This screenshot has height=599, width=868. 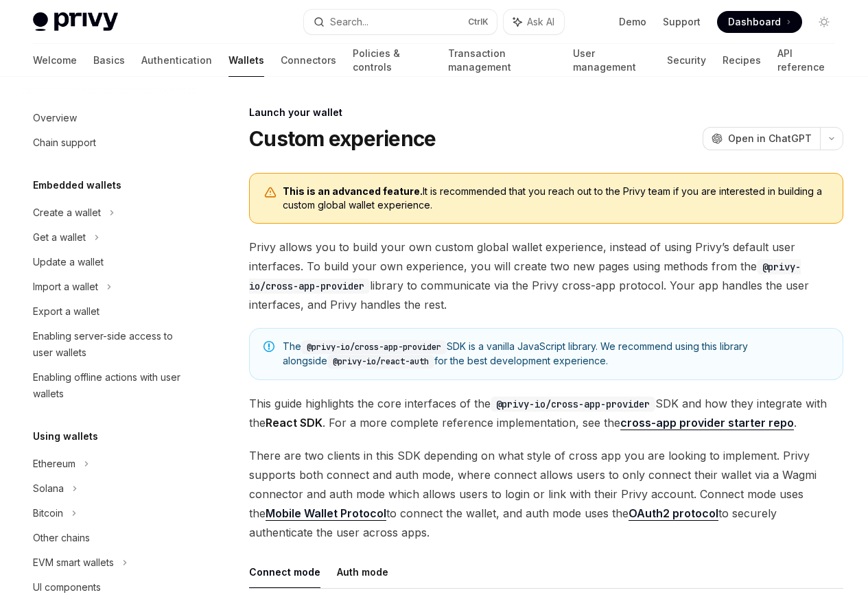 What do you see at coordinates (546, 413) in the screenshot?
I see `span: This guide highlights the core interfaces of the SDK and how they integrate with the . For a more...` at bounding box center [546, 413].